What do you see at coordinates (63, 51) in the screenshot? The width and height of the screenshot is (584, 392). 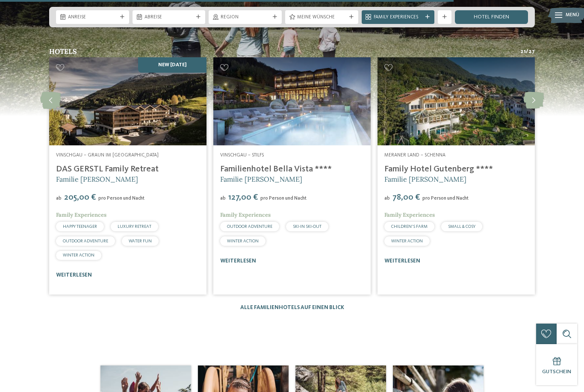 I see `span: Hotels` at bounding box center [63, 51].